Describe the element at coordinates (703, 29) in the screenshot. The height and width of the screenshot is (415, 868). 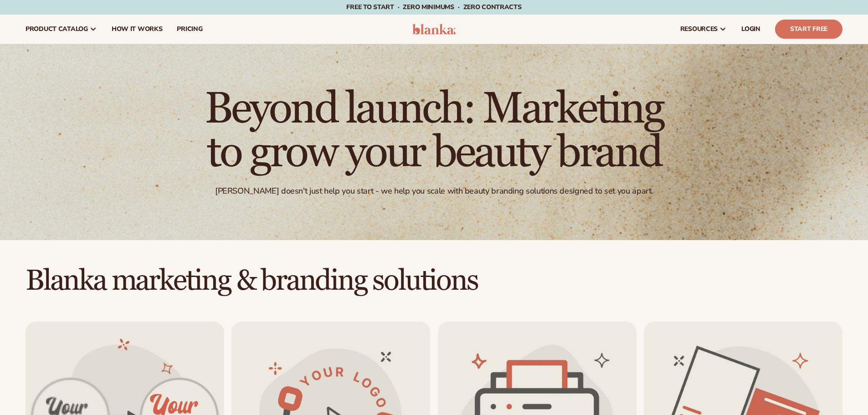
I see `a: resources` at that location.